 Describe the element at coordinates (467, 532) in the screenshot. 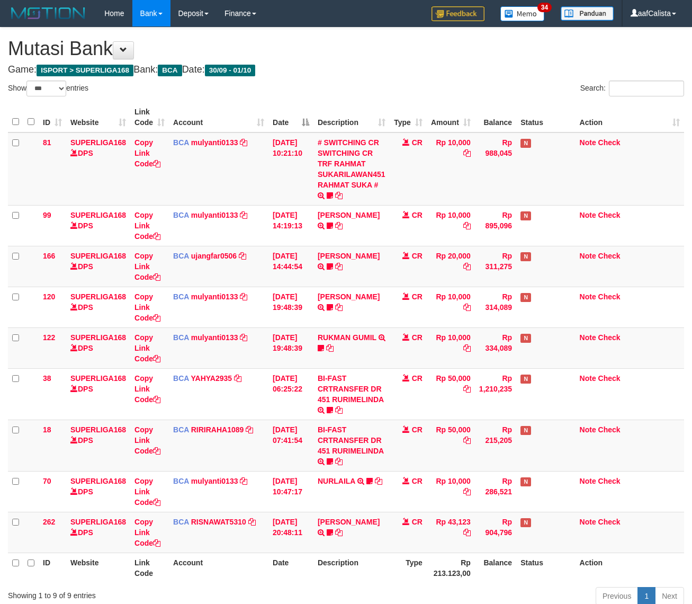

I see `a: Copy Rp 43,123 to clipboard` at that location.